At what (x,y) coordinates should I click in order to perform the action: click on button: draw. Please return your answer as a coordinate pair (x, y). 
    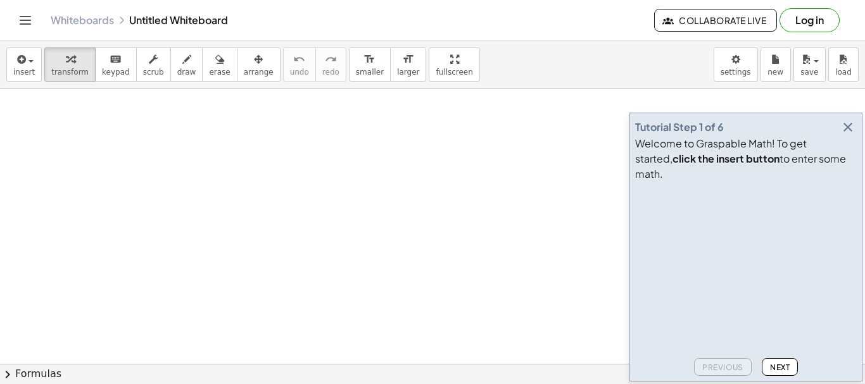
    Looking at the image, I should click on (187, 65).